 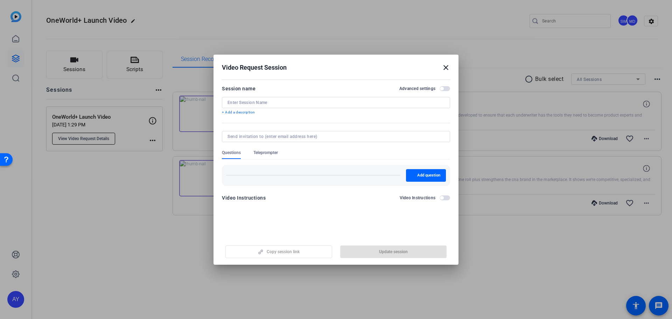 I want to click on input: Enter Session Name, so click(x=336, y=102).